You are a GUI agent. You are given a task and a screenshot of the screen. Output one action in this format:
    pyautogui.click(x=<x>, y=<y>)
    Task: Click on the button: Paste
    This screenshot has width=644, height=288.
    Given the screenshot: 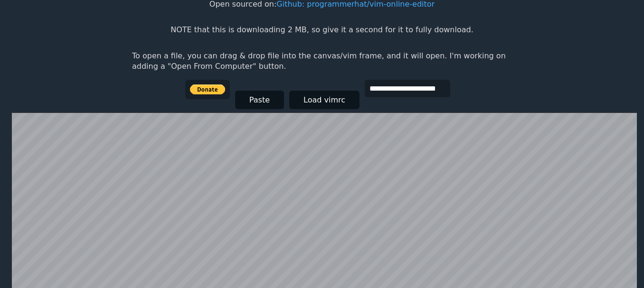 What is the action you would take?
    pyautogui.click(x=259, y=99)
    